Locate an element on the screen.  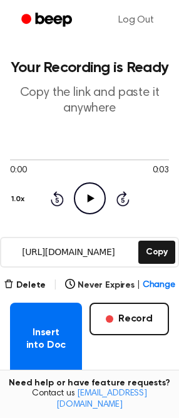
button: Insert into Doc is located at coordinates (46, 339).